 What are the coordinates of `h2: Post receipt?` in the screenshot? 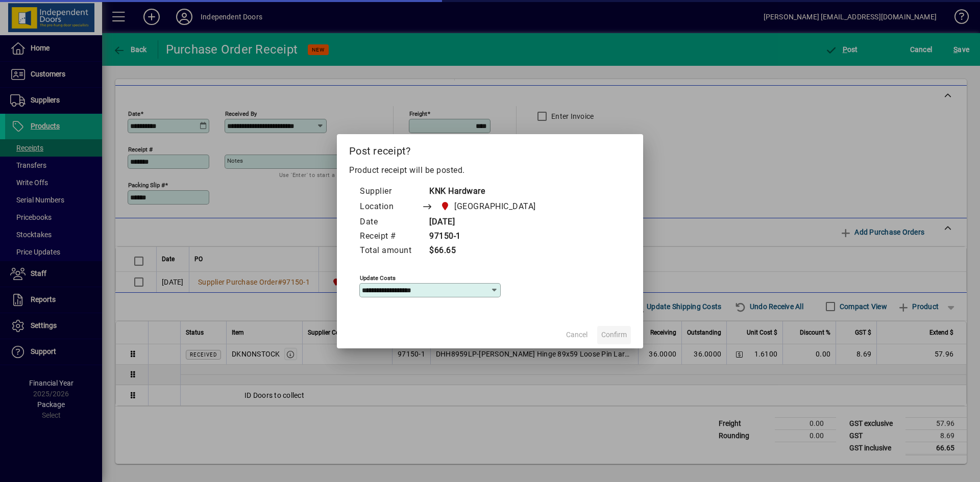 It's located at (490, 149).